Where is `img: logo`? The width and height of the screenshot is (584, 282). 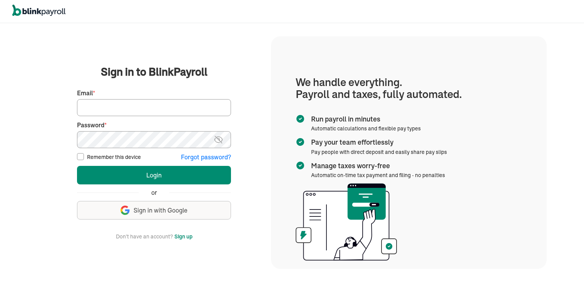 img: logo is located at coordinates (39, 10).